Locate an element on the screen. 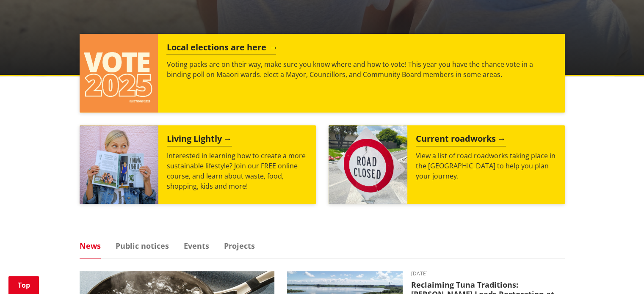 The height and width of the screenshot is (294, 644). p: Interested in learning how to create a more sustainable lifestyle? Join our FREE online course, a... is located at coordinates (237, 171).